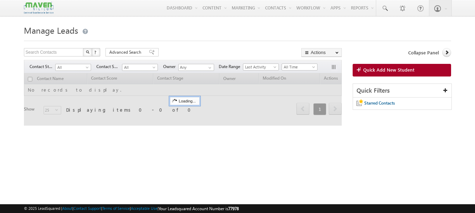 Image resolution: width=475 pixels, height=213 pixels. I want to click on a: About, so click(67, 209).